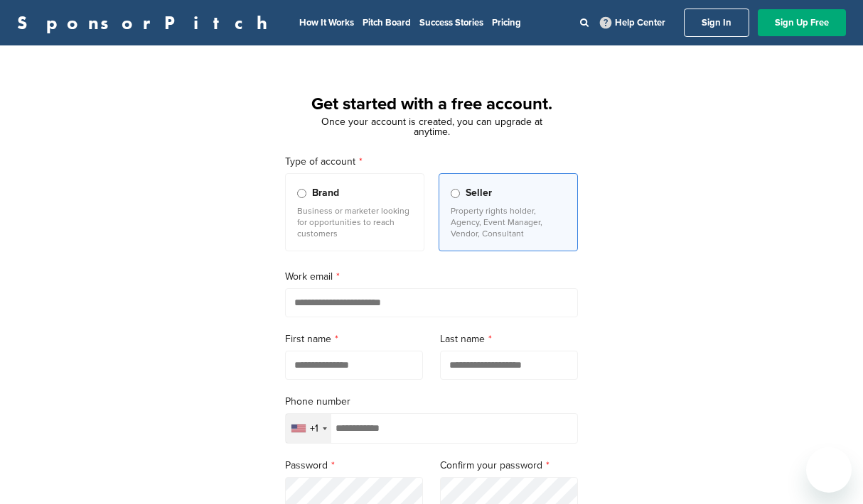 The height and width of the screenshot is (504, 863). I want to click on a: Help Center, so click(633, 23).